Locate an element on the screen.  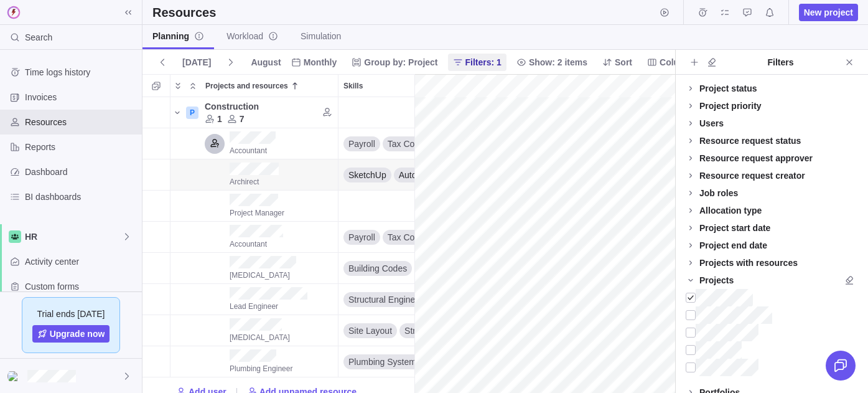
a: Lead Engineer is located at coordinates (254, 306).